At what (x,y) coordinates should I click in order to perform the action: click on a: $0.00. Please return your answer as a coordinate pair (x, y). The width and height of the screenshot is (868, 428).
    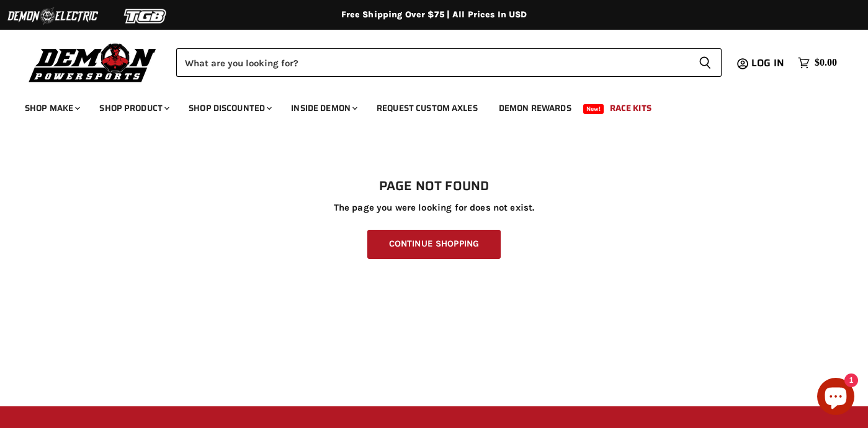
    Looking at the image, I should click on (817, 62).